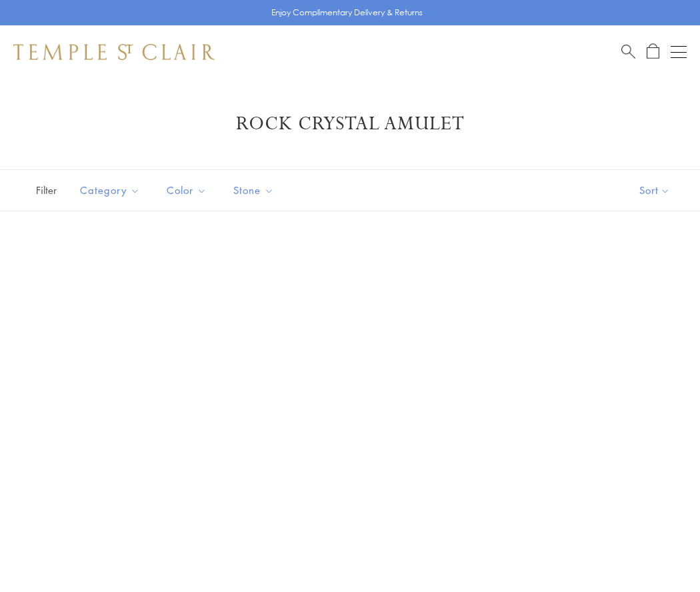  Describe the element at coordinates (346, 12) in the screenshot. I see `p: Enjoy Complimentary Delivery & Returns` at that location.